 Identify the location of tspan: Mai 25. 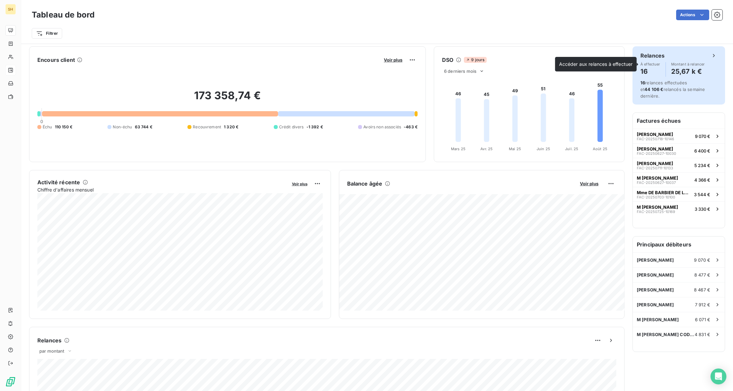
(515, 149).